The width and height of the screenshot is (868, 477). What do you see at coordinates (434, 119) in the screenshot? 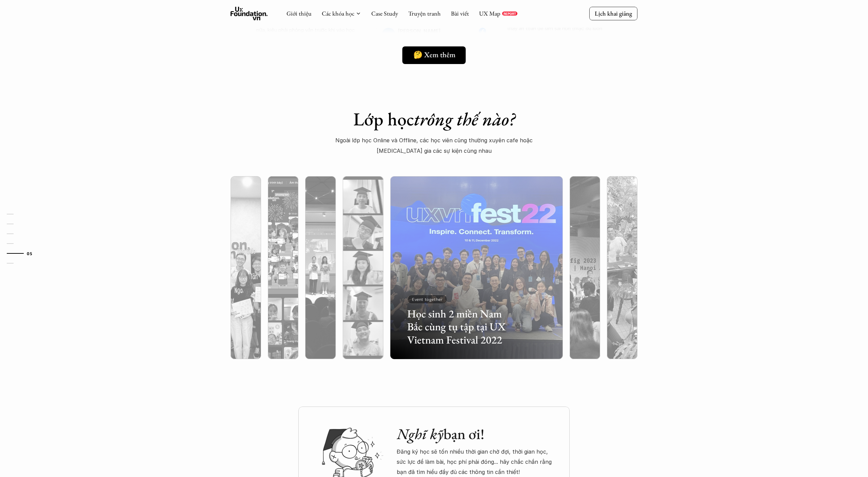
I see `h1: Lớp học` at bounding box center [434, 119].